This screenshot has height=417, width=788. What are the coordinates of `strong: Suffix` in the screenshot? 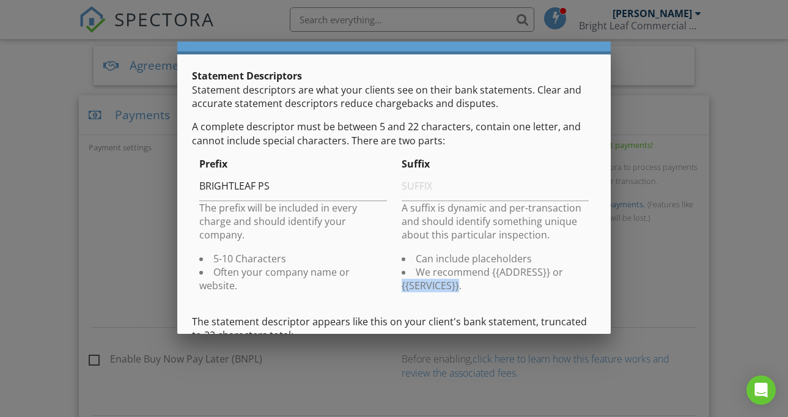 It's located at (416, 164).